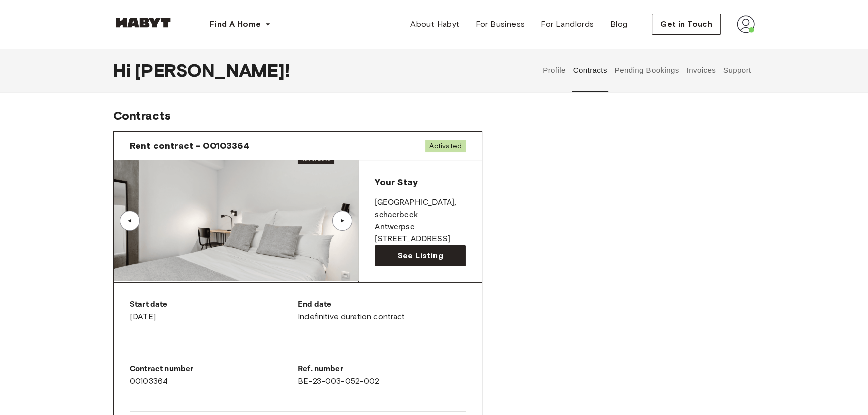  Describe the element at coordinates (420, 256) in the screenshot. I see `a: See Listing` at that location.